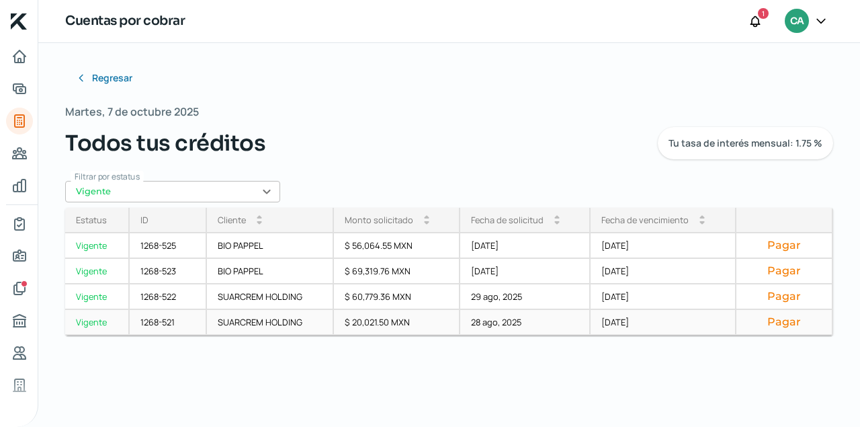  What do you see at coordinates (19, 288) in the screenshot?
I see `a: Documentos` at bounding box center [19, 288].